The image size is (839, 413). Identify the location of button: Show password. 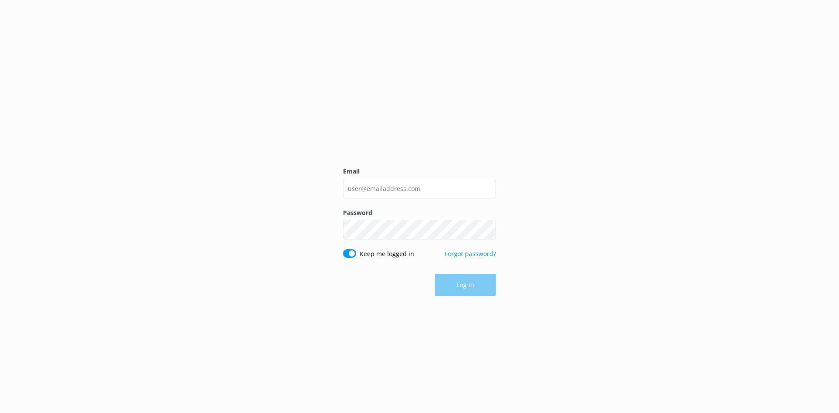
(487, 230).